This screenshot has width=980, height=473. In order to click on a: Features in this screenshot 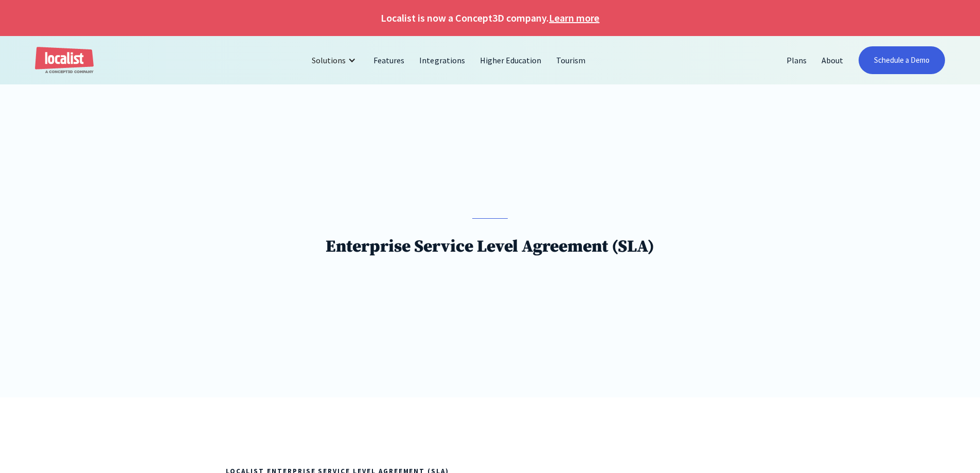, I will do `click(389, 61)`.